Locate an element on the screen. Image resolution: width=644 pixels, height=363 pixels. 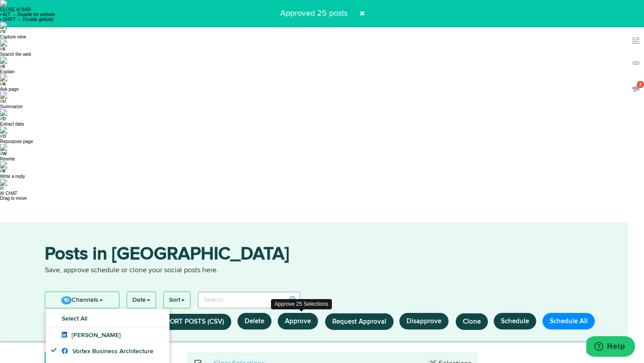
span: Clone is located at coordinates (472, 321).